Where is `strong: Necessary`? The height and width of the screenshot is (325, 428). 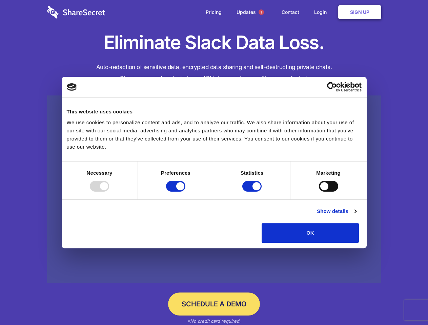 strong: Necessary is located at coordinates (100, 173).